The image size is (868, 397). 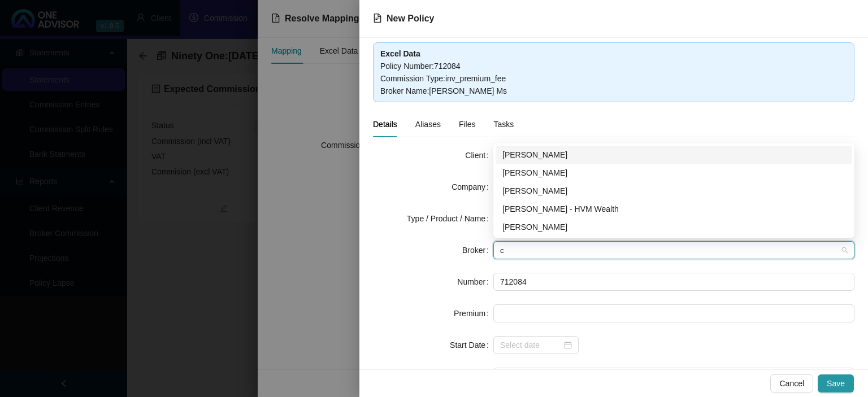 What do you see at coordinates (835, 384) in the screenshot?
I see `span: Save` at bounding box center [835, 384].